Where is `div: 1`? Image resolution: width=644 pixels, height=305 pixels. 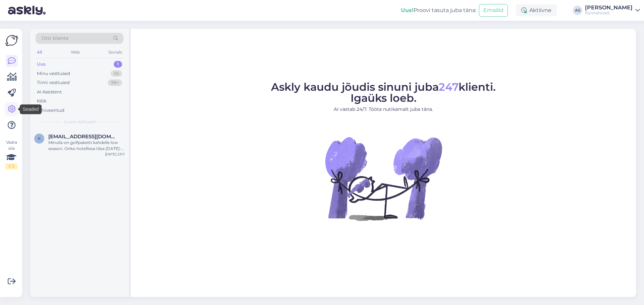 div: 1 is located at coordinates (118, 64).